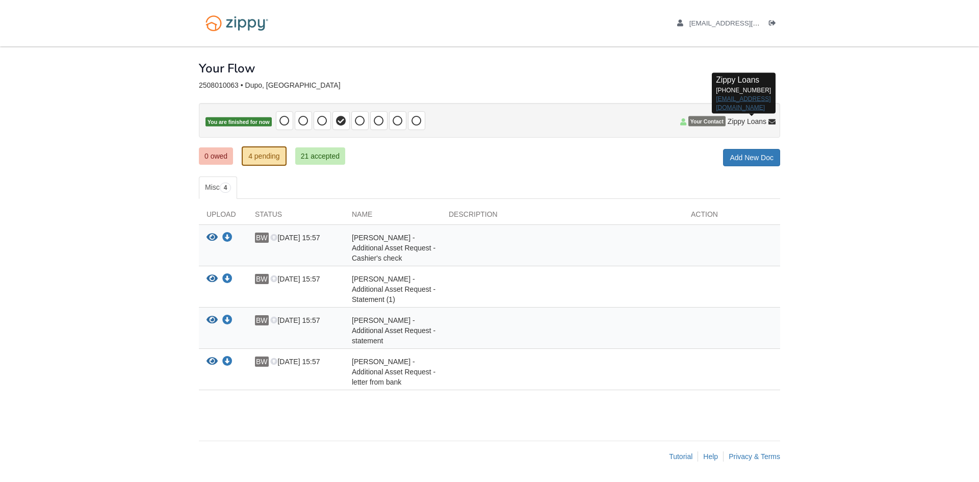 This screenshot has width=979, height=482. I want to click on a: Privacy & Terms, so click(754, 456).